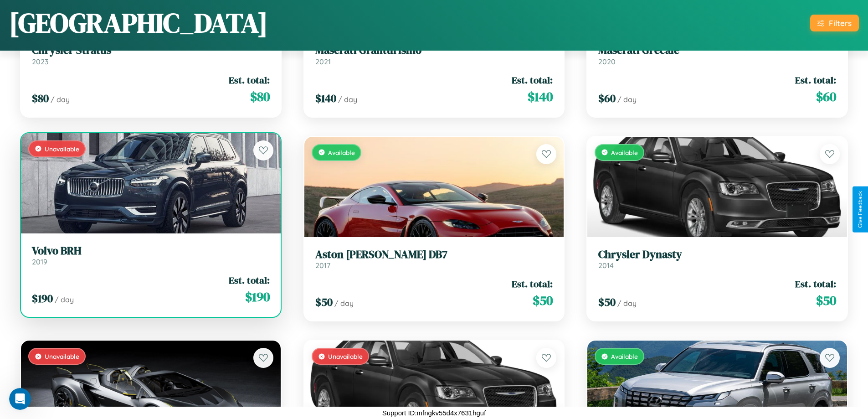 This screenshot has width=868, height=419. I want to click on p: Support ID: mfngkv55d4x7631hguf, so click(434, 412).